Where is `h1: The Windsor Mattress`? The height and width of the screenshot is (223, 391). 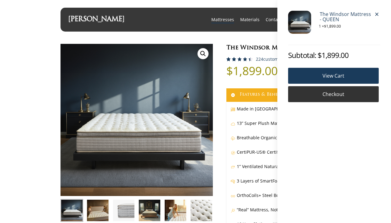
h1: The Windsor Mattress is located at coordinates (279, 48).